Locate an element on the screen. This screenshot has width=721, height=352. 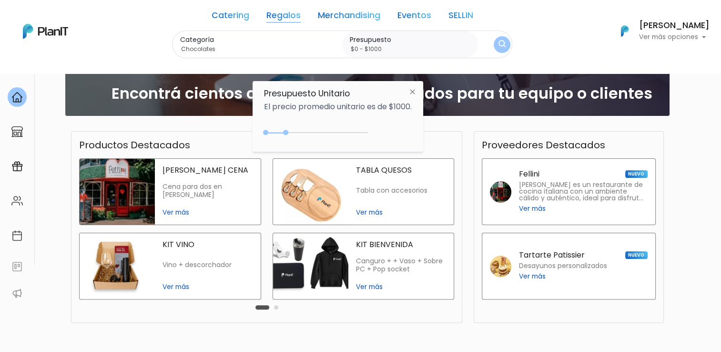
a: Eventos is located at coordinates (414, 17).